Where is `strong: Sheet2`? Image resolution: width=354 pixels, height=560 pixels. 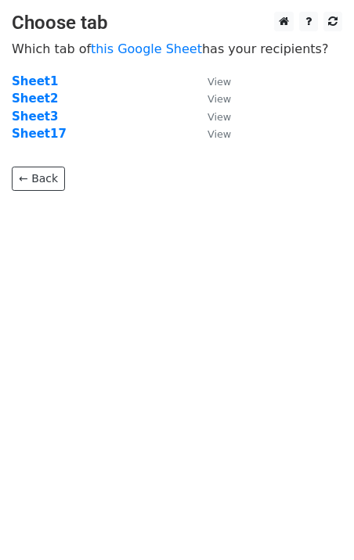
strong: Sheet2 is located at coordinates (34, 99).